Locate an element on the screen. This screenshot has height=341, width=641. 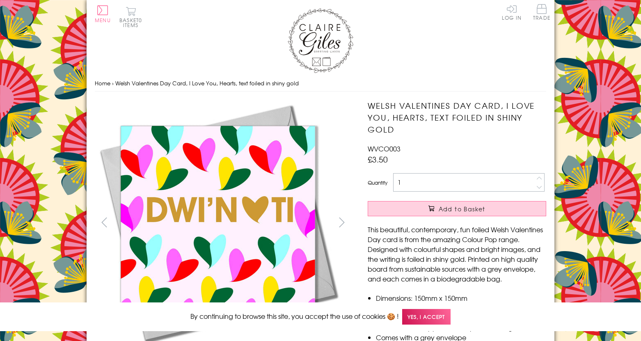
button: Basket0 items is located at coordinates (130, 17).